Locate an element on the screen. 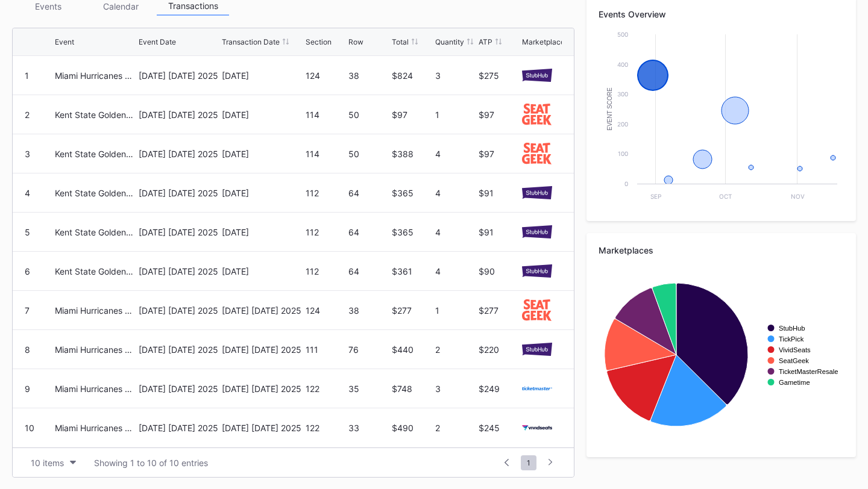 The height and width of the screenshot is (489, 868). text: 200 is located at coordinates (623, 124).